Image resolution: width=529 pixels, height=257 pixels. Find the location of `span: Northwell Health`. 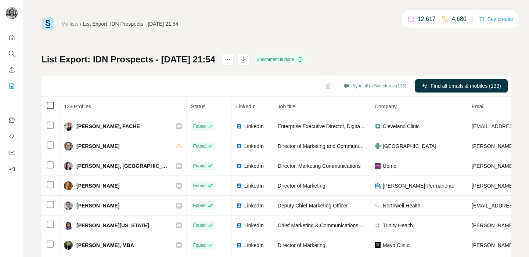

span: Northwell Health is located at coordinates (402, 206).